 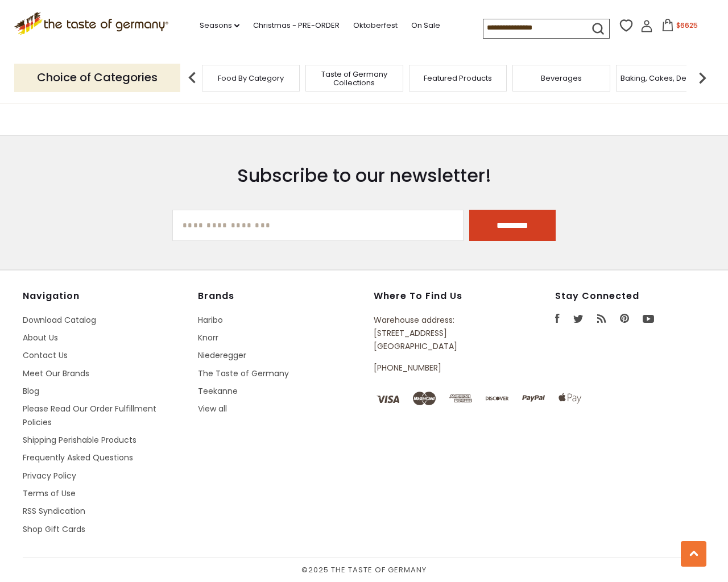 What do you see at coordinates (375, 26) in the screenshot?
I see `a: Oktoberfest` at bounding box center [375, 26].